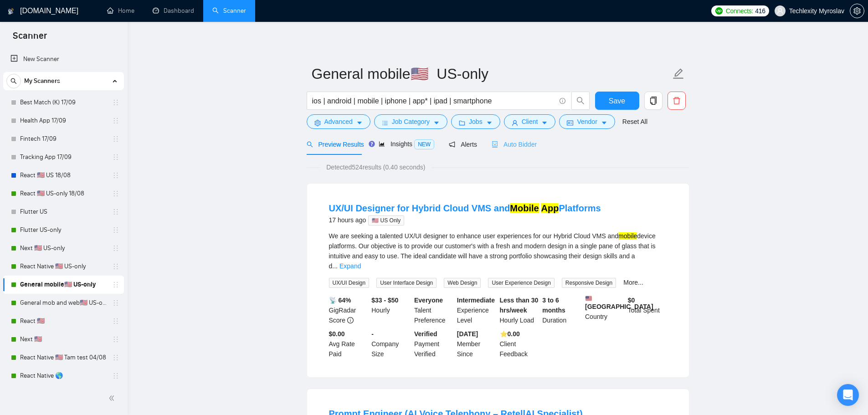  I want to click on button: delete, so click(677, 101).